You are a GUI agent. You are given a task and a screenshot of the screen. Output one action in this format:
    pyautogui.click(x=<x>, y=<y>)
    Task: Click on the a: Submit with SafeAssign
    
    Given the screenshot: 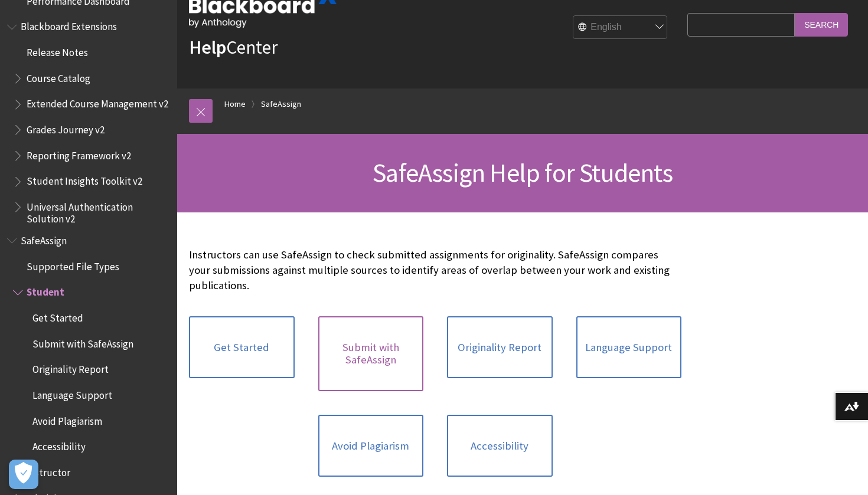 What is the action you would take?
    pyautogui.click(x=371, y=353)
    